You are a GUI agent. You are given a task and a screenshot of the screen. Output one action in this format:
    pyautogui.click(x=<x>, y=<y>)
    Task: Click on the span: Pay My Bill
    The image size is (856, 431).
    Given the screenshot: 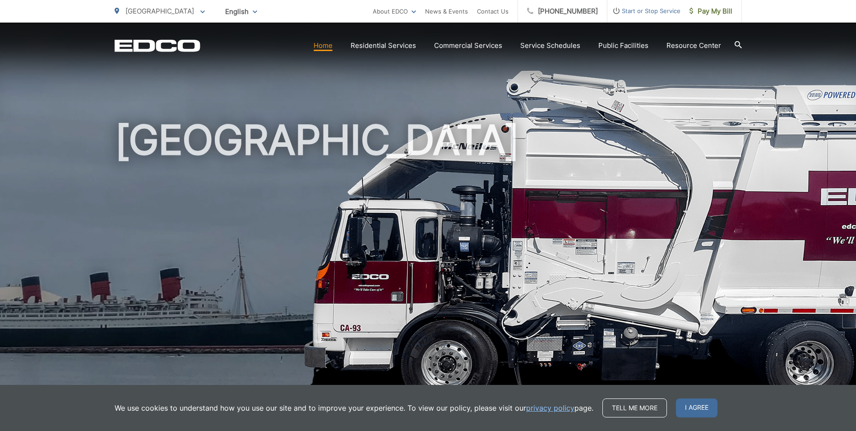 What is the action you would take?
    pyautogui.click(x=711, y=11)
    